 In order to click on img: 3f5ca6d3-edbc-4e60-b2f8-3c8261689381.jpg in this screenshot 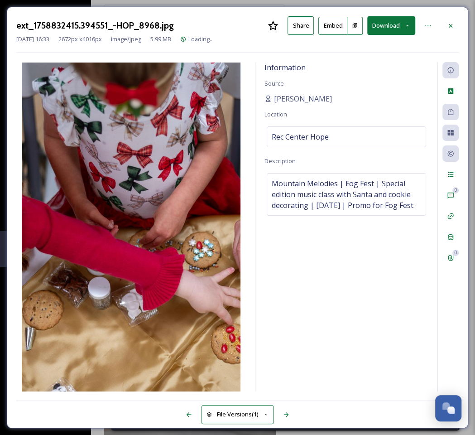, I will do `click(131, 227)`.